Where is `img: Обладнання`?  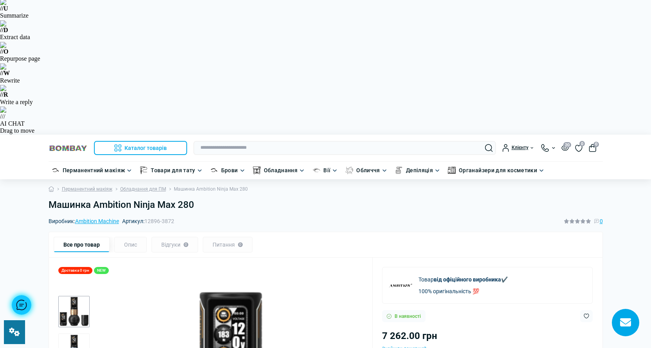 img: Обладнання is located at coordinates (257, 170).